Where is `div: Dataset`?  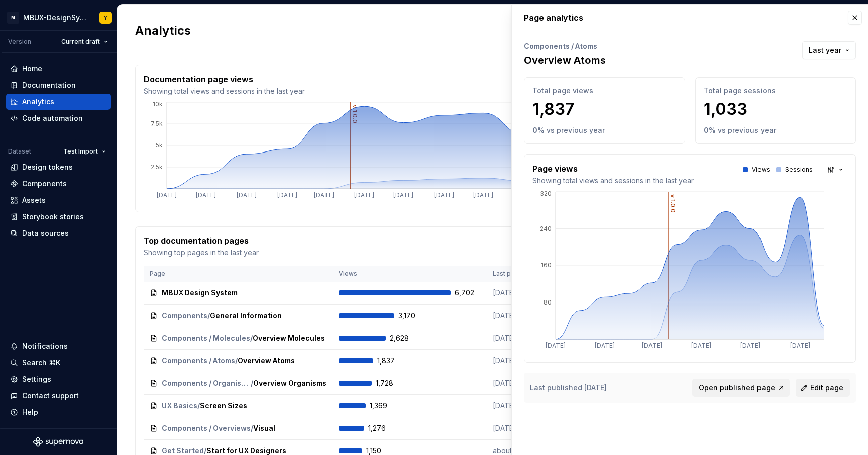 div: Dataset is located at coordinates (20, 151).